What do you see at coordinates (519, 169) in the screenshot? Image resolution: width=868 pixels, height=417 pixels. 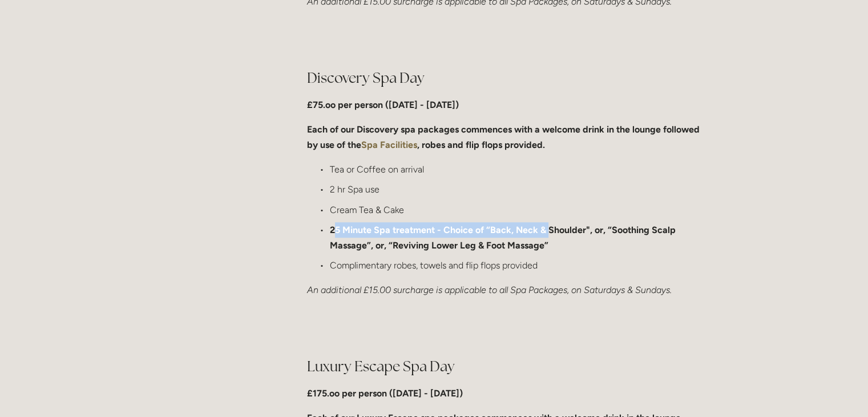 I see `p: Tea or Coffee on arrival` at bounding box center [519, 169].